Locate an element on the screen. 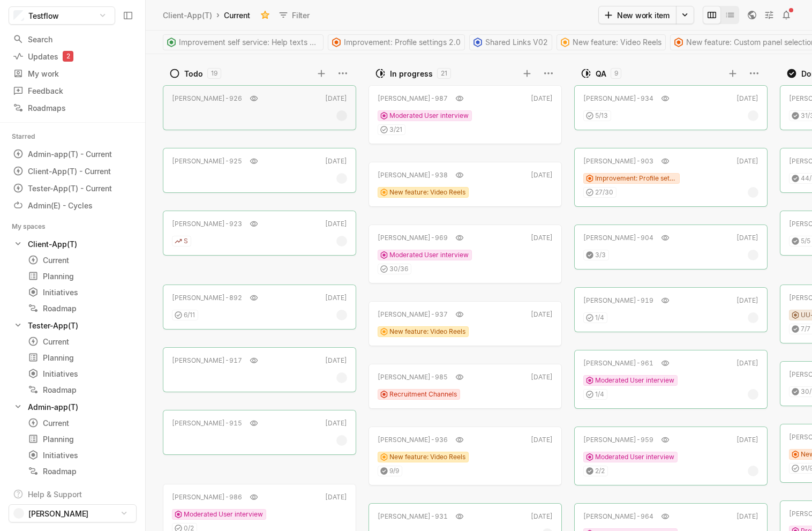  a: Roadmap is located at coordinates (79, 389).